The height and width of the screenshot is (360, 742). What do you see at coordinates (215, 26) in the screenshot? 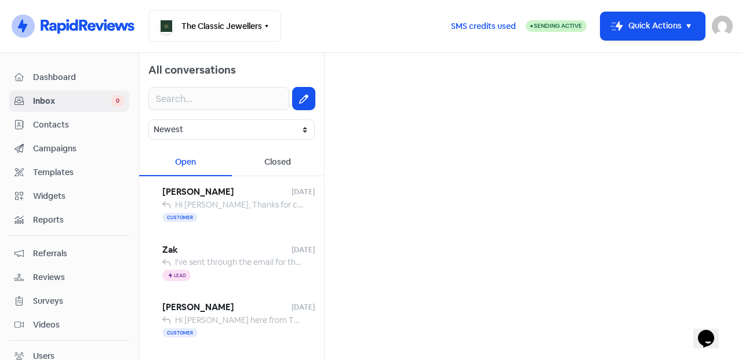
I see `button: The Classic Jewellers` at bounding box center [215, 26].